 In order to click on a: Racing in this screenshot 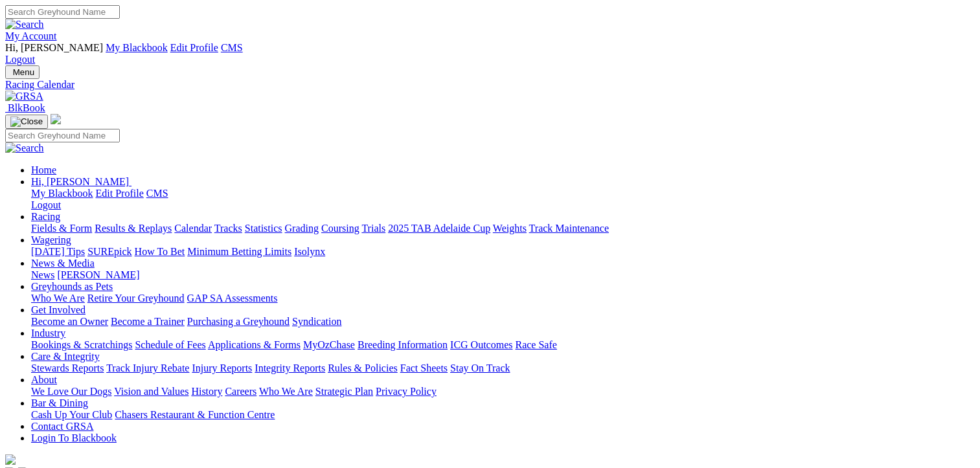, I will do `click(45, 216)`.